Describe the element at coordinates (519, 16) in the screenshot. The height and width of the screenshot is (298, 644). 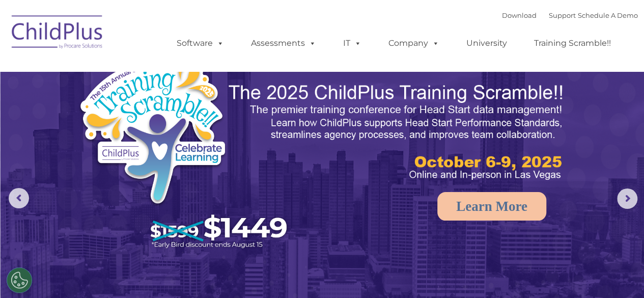
I see `a: Download` at that location.